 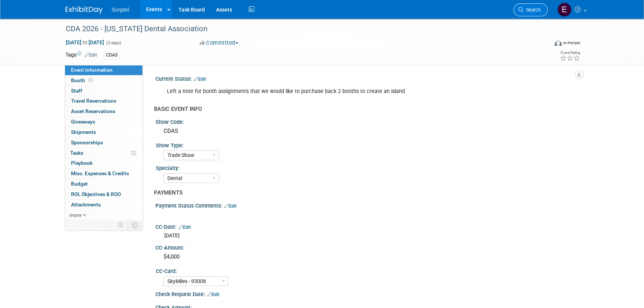 I want to click on a: Search, so click(x=530, y=9).